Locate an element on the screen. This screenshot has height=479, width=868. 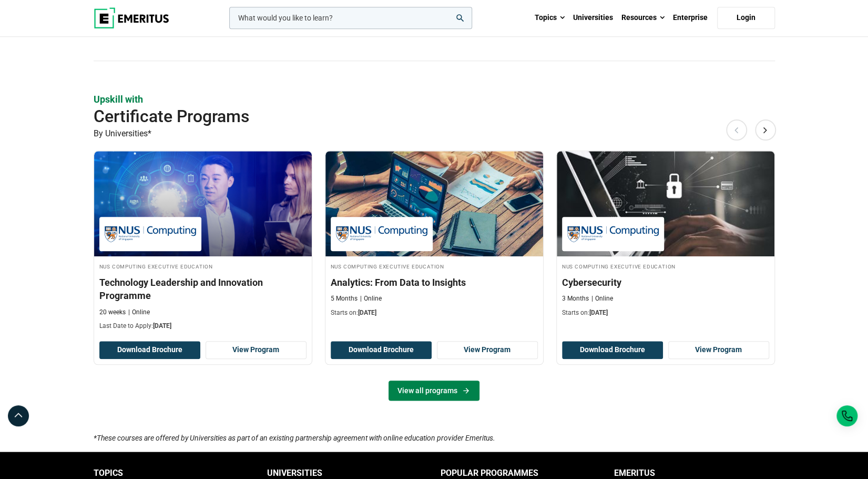
input: woocommerce-product-search-field-0 is located at coordinates (351, 18).